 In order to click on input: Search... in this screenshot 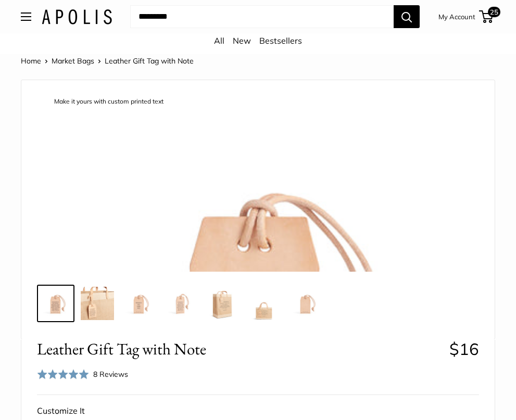, I will do `click(262, 17)`.